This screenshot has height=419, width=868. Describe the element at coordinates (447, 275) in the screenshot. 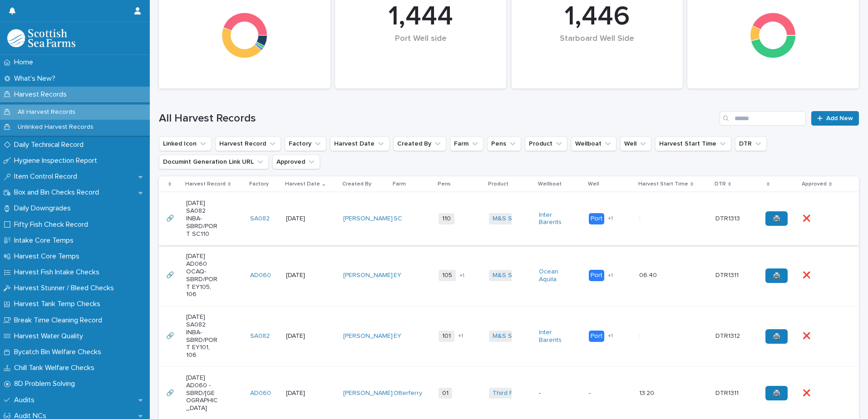

I see `span: 105` at that location.